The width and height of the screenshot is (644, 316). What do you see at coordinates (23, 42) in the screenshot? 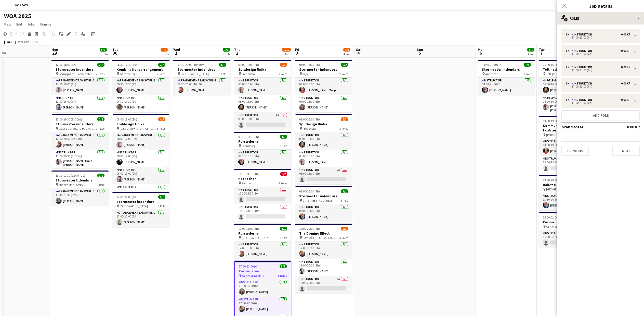
I see `span: Week 39` at bounding box center [23, 42].